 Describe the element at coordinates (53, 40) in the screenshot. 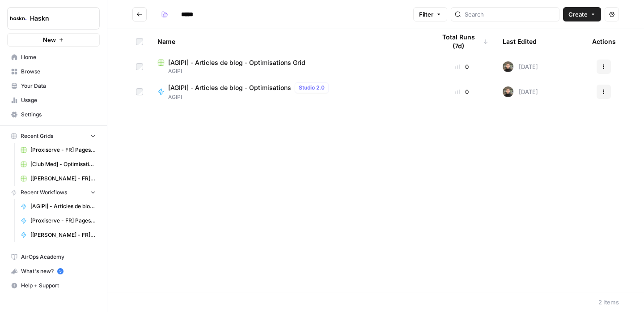

I see `button: New` at that location.